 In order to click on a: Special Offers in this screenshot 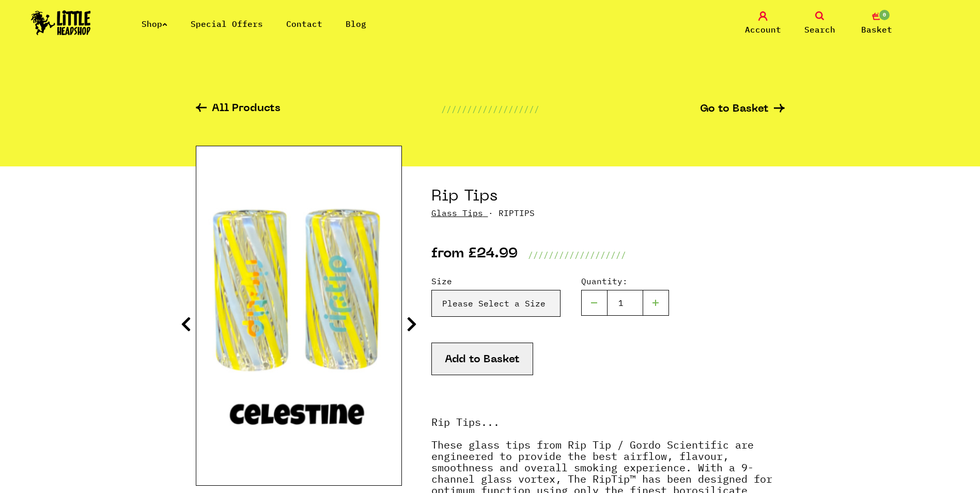, I will do `click(226, 24)`.